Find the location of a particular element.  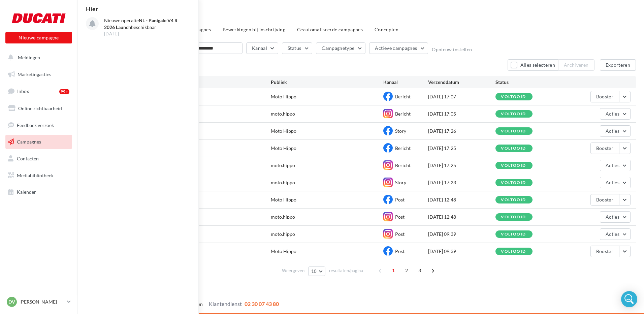

span: Actieve campagnes is located at coordinates (396, 48).